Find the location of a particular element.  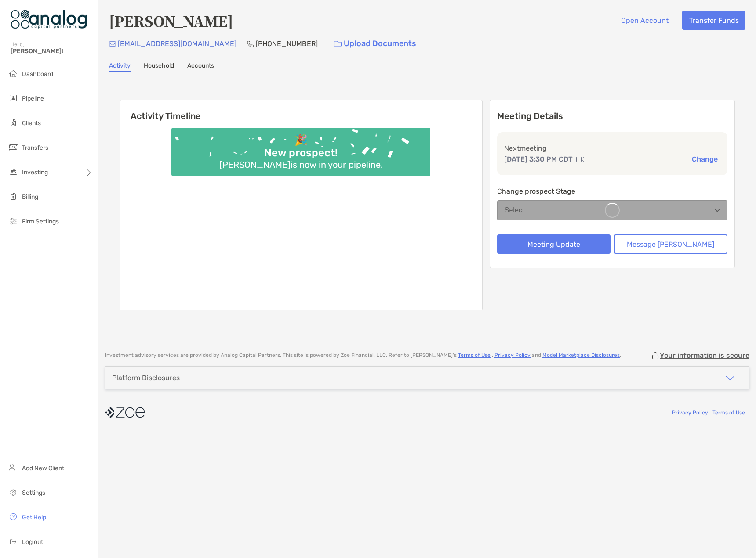

a: Household is located at coordinates (159, 67).